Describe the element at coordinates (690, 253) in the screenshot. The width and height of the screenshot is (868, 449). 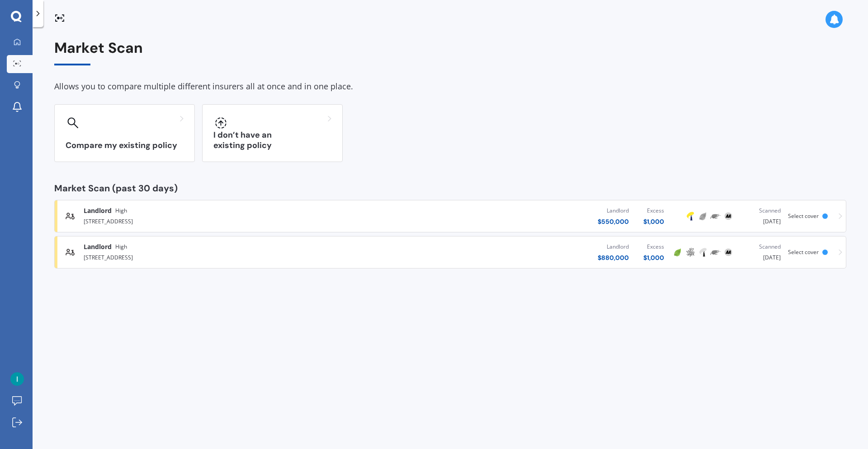
I see `img: AMP` at that location.